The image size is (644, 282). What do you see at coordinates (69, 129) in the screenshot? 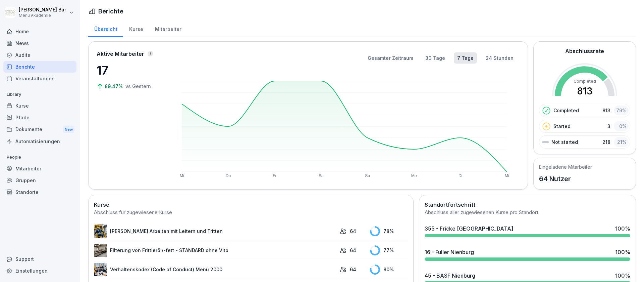
I see `div: New` at bounding box center [69, 129].